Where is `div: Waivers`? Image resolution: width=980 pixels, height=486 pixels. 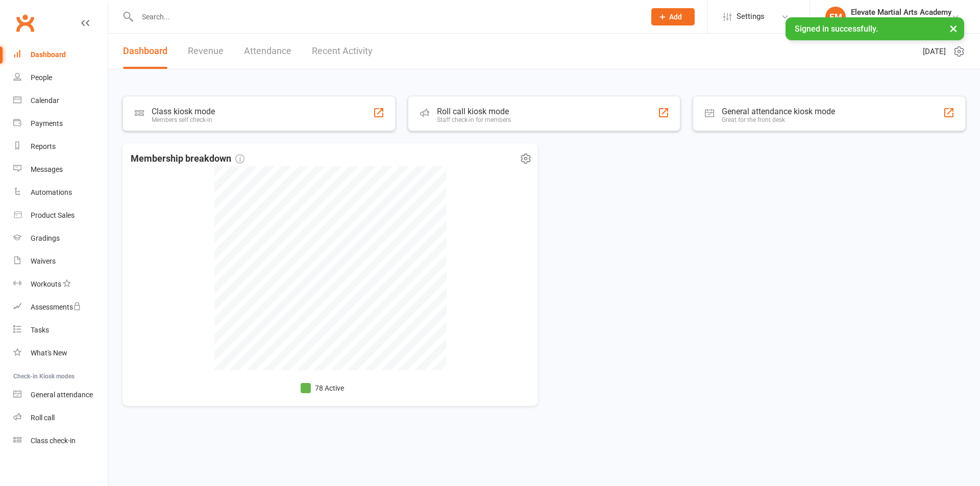
div: Waivers is located at coordinates (43, 261).